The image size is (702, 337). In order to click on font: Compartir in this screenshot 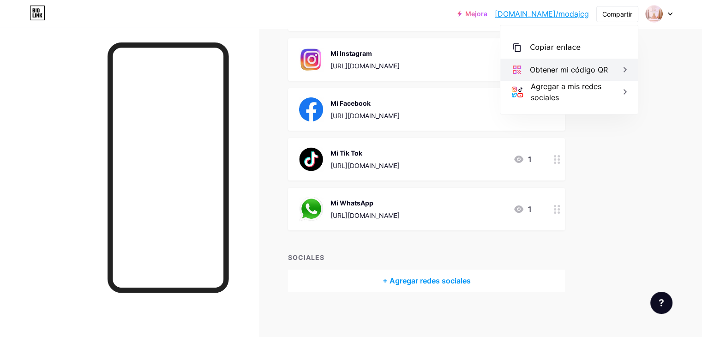, I will do `click(617, 14)`.